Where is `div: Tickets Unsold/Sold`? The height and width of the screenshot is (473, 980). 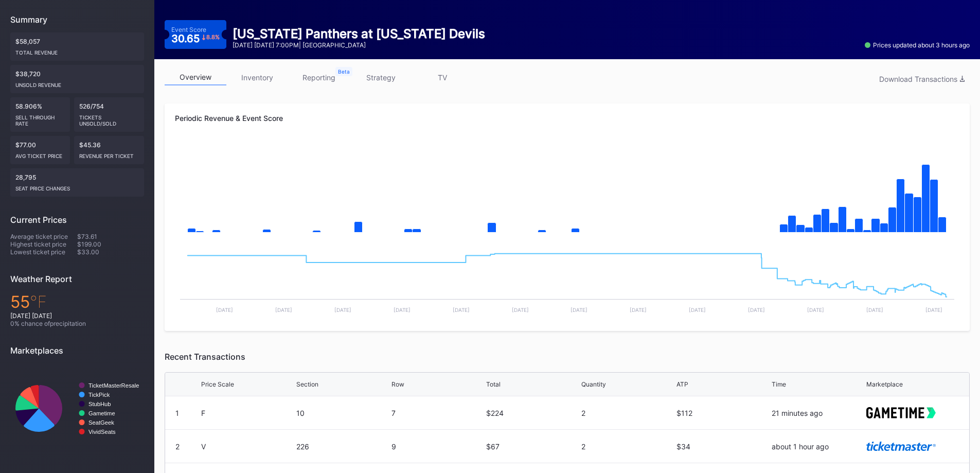 div: Tickets Unsold/Sold is located at coordinates (109, 118).